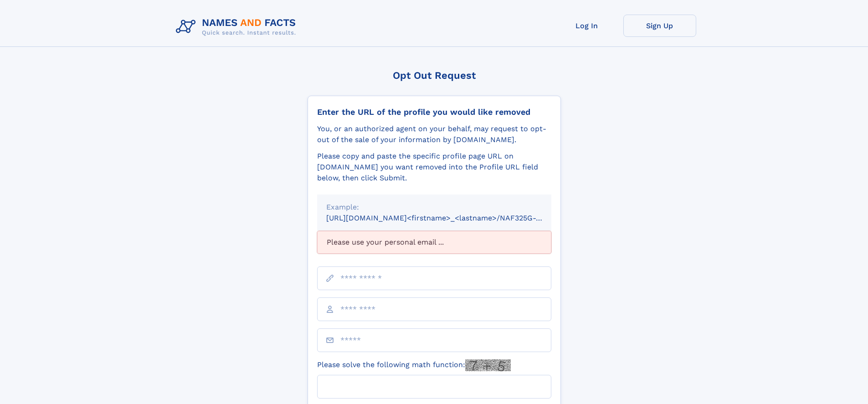 Image resolution: width=868 pixels, height=404 pixels. I want to click on div: You, or an authorized agent on your behalf, may request to opt-out of the sale of your informatio..., so click(434, 135).